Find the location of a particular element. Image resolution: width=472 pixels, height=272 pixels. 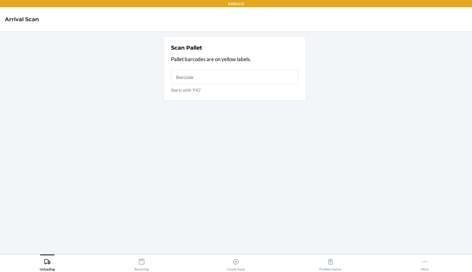

div: Create Issue is located at coordinates (236, 264).